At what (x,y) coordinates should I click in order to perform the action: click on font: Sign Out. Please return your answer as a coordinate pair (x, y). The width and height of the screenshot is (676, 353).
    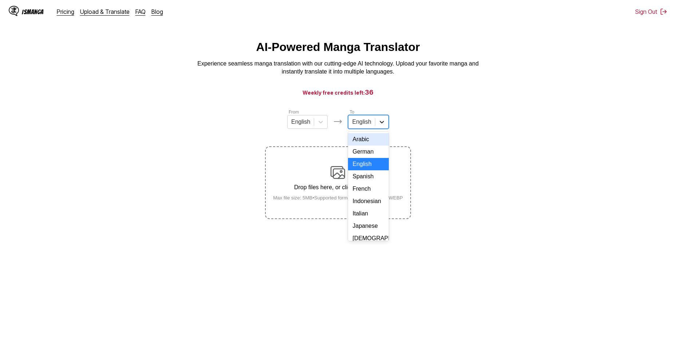
    Looking at the image, I should click on (646, 12).